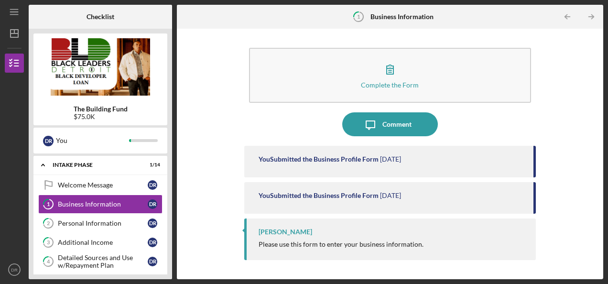 The height and width of the screenshot is (284, 608). What do you see at coordinates (100, 223) in the screenshot?
I see `a: 2Personal InformationDR` at bounding box center [100, 223].